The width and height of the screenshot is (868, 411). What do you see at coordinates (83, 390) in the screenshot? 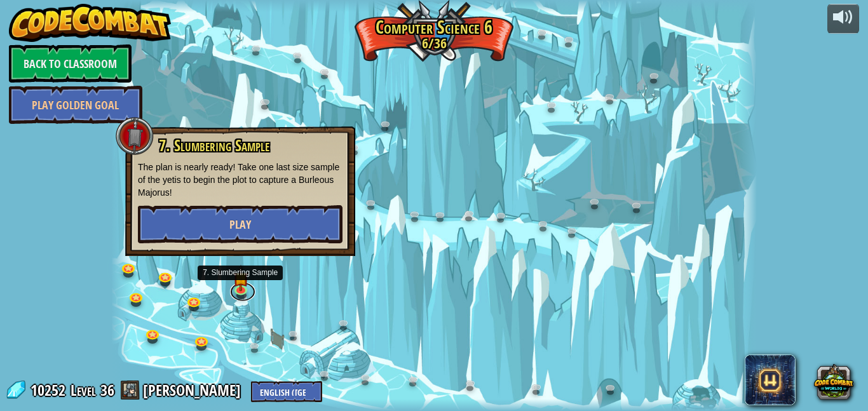
I see `span: Level` at bounding box center [83, 390].